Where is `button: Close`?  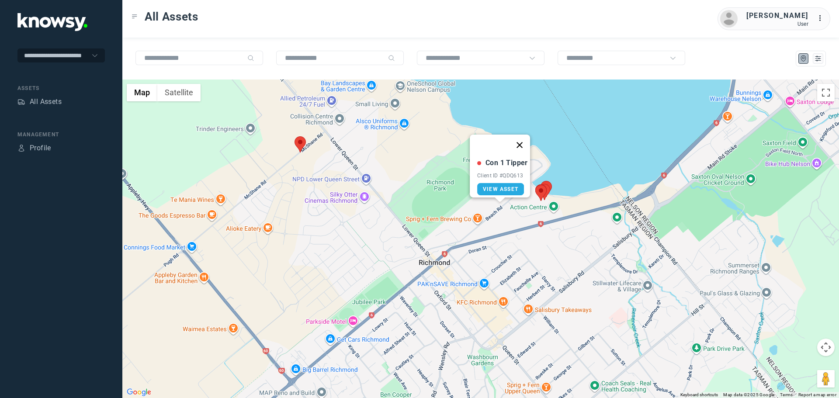 button: Close is located at coordinates (519, 145).